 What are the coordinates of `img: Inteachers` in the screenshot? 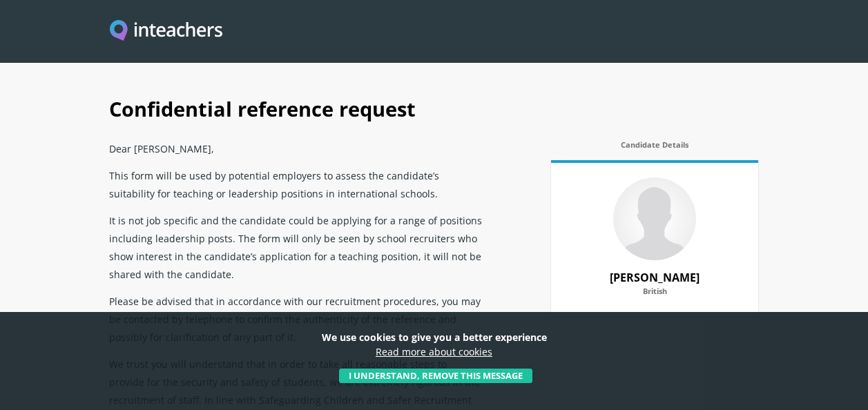 It's located at (165, 31).